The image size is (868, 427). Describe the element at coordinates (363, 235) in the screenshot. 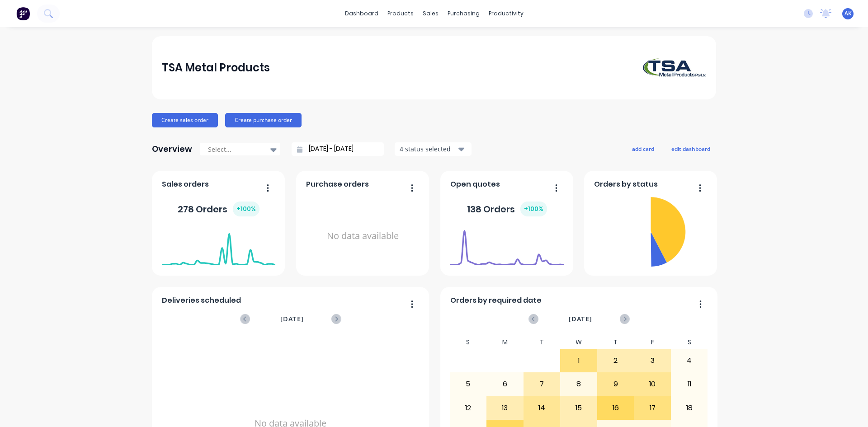

I see `div: No data available` at that location.